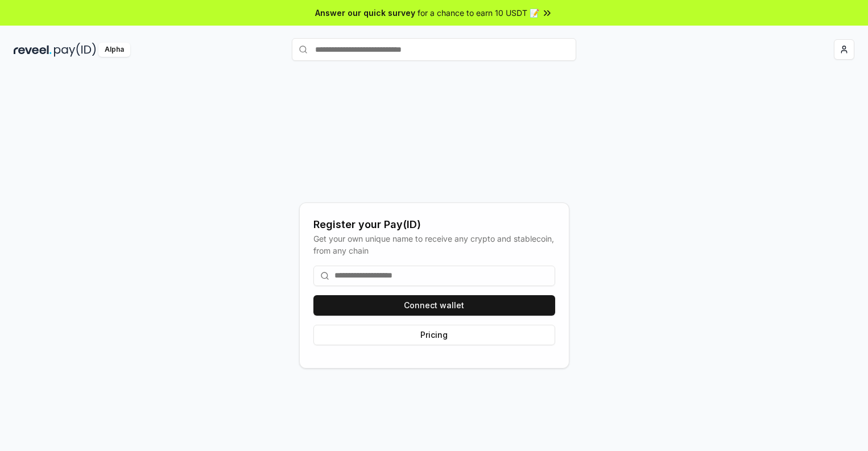 The height and width of the screenshot is (451, 868). What do you see at coordinates (434, 244) in the screenshot?
I see `div: Get your own unique name to receive any crypto and stablecoin, from any chain` at bounding box center [434, 244].